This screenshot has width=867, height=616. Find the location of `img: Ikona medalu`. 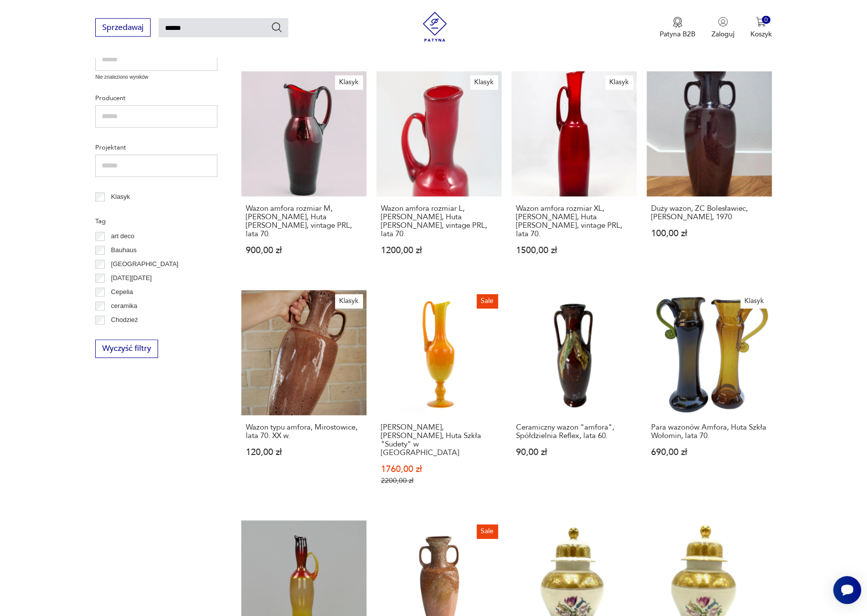

img: Ikona medalu is located at coordinates (678, 23).